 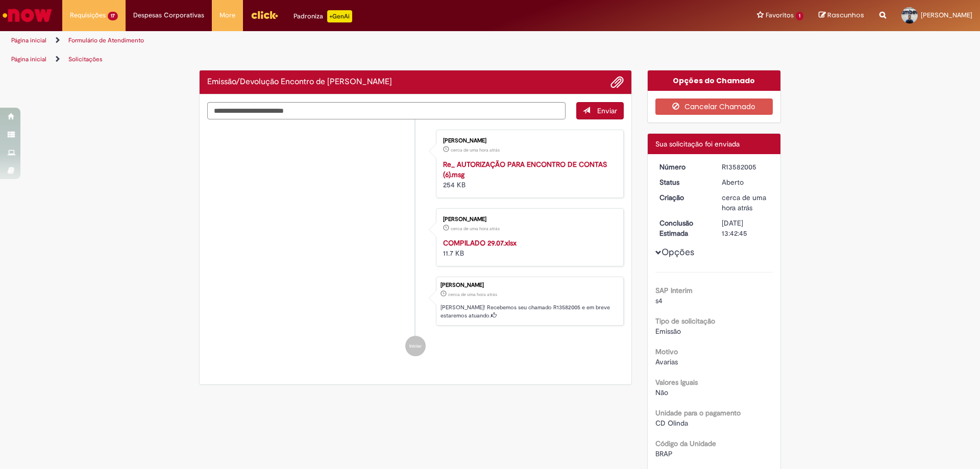 I want to click on b: Unidade para o pagamento, so click(x=697, y=413).